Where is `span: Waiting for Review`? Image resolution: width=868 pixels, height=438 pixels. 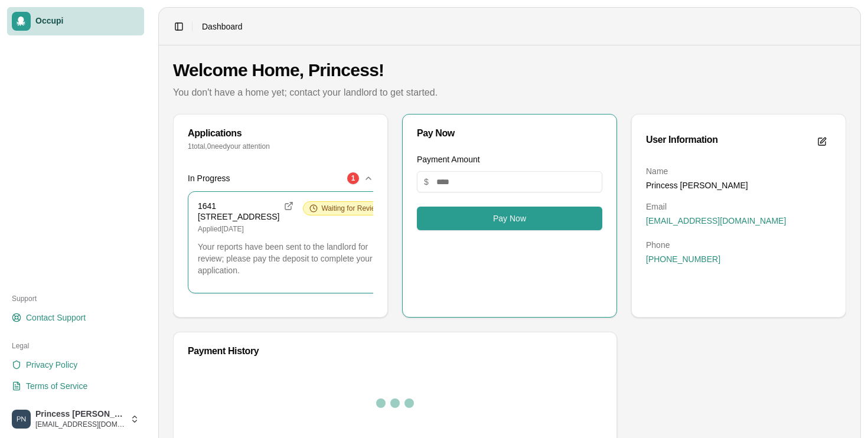 span: Waiting for Review is located at coordinates (350, 208).